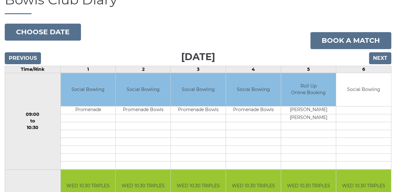 This screenshot has width=396, height=192. Describe the element at coordinates (351, 41) in the screenshot. I see `a: Book a match` at that location.